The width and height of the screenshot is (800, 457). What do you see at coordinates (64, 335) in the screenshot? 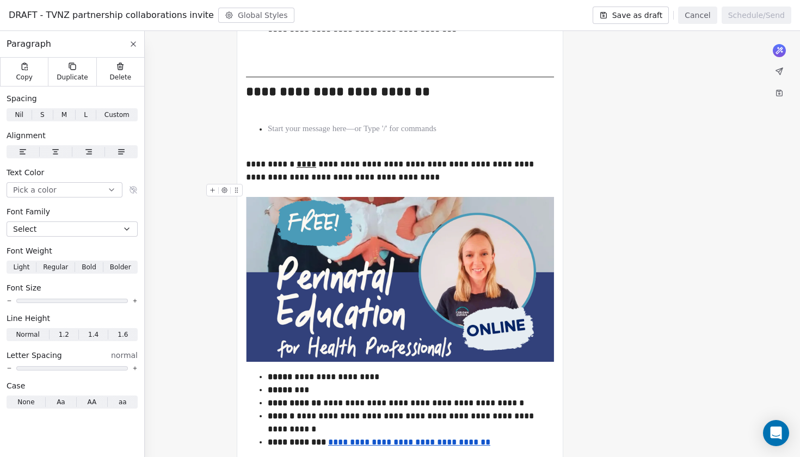
I see `span: 1.2` at bounding box center [64, 335].